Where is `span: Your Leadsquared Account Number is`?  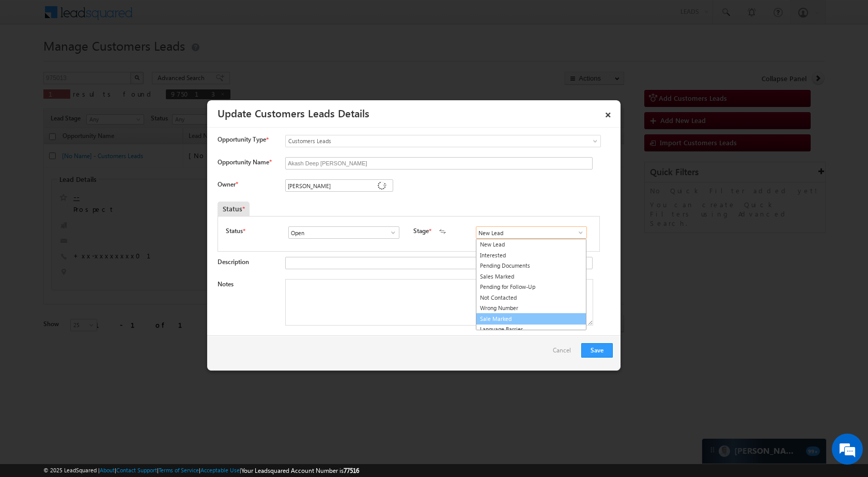 span: Your Leadsquared Account Number is is located at coordinates (300, 470).